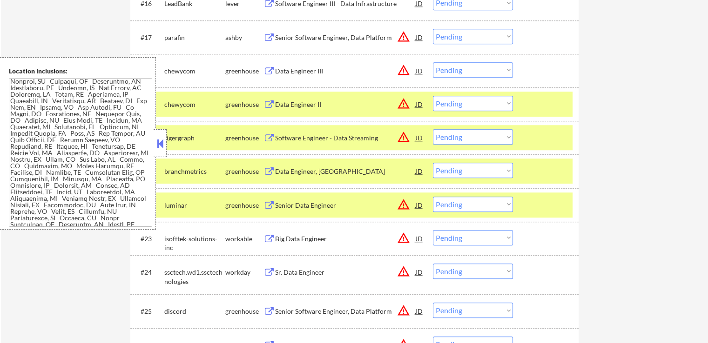 The width and height of the screenshot is (708, 343). I want to click on div: ssctech.wd1.ssctechnologies, so click(194, 277).